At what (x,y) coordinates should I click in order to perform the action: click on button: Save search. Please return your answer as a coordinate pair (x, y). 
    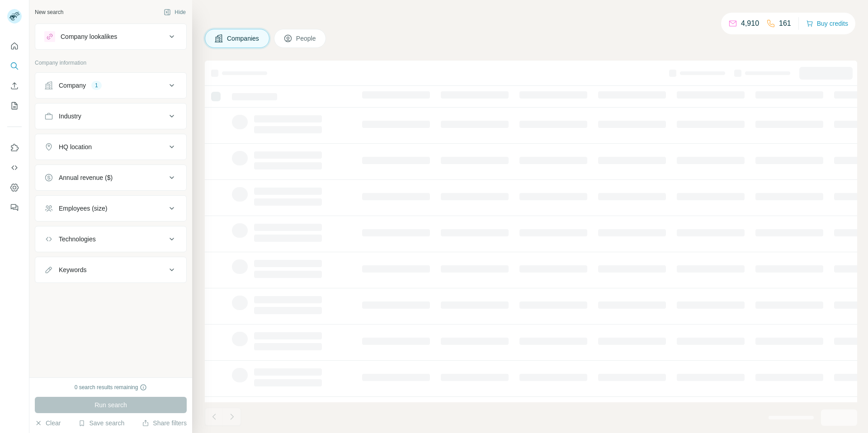
    Looking at the image, I should click on (101, 423).